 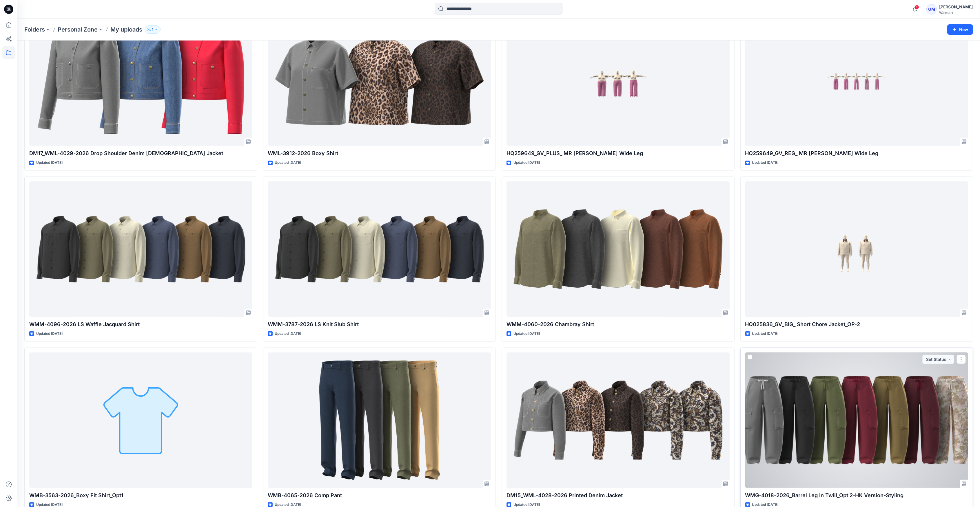 What do you see at coordinates (618, 420) in the screenshot?
I see `a: DM15_WML-4028-2026 Printed Denim Jacket` at bounding box center [618, 420].